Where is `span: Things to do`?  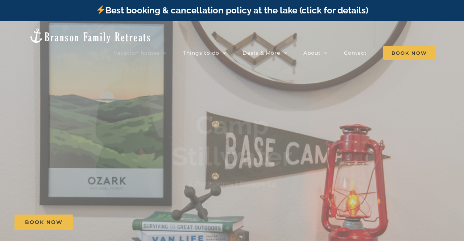 span: Things to do is located at coordinates (201, 53).